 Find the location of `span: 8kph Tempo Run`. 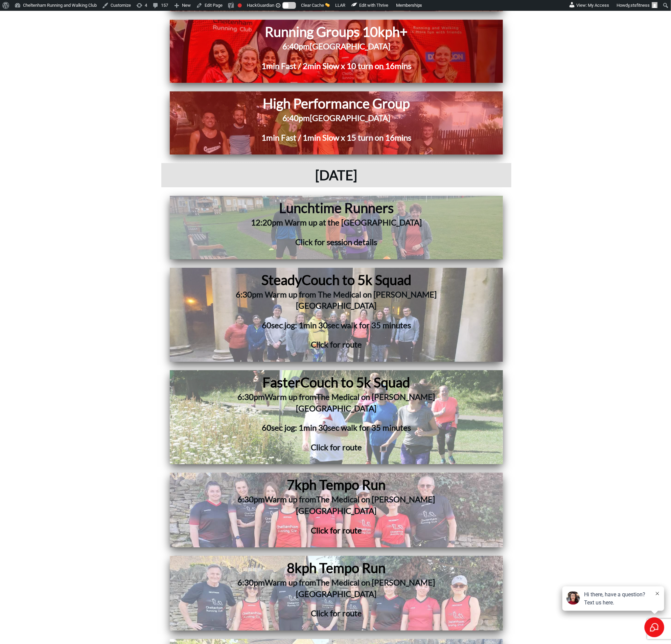

span: 8kph Tempo Run is located at coordinates (336, 568).